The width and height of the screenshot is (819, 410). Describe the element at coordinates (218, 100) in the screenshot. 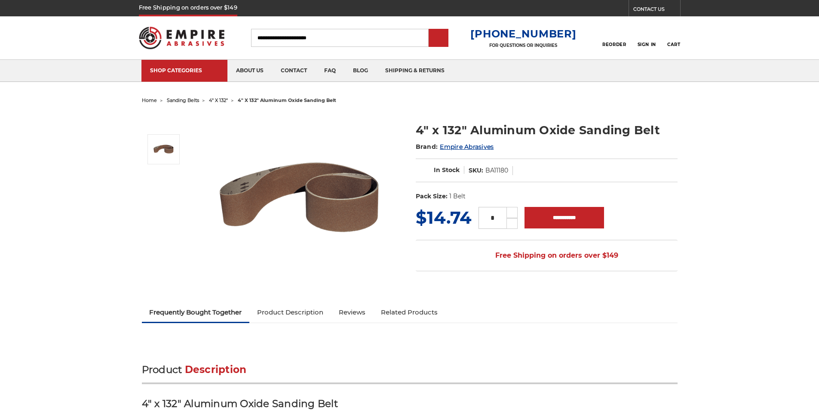

I see `span: 4" x 132"` at that location.